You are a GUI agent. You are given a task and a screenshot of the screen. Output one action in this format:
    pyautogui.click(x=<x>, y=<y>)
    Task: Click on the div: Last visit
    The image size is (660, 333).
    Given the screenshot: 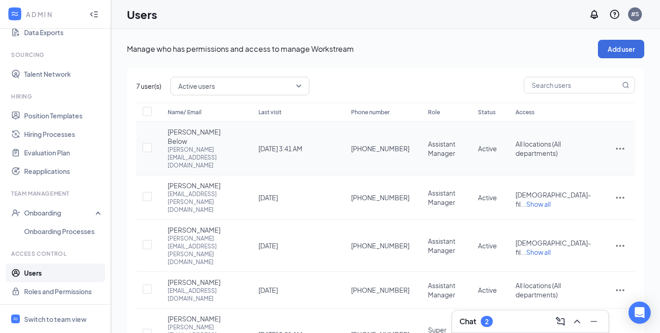 What is the action you would take?
    pyautogui.click(x=295, y=113)
    